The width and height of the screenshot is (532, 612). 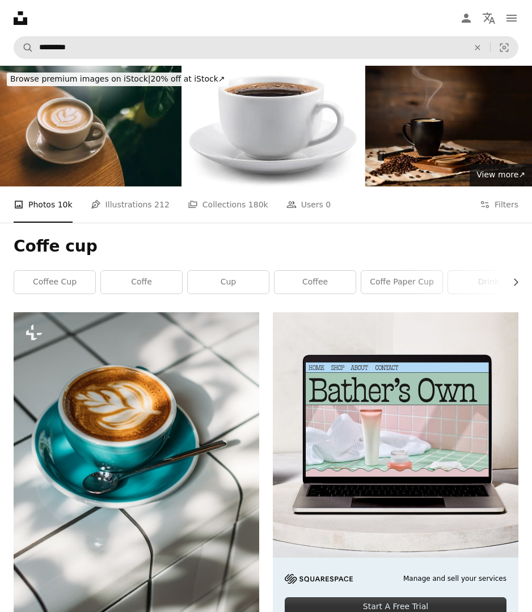 What do you see at coordinates (266, 48) in the screenshot?
I see `form: Find visuals sitewide` at bounding box center [266, 48].